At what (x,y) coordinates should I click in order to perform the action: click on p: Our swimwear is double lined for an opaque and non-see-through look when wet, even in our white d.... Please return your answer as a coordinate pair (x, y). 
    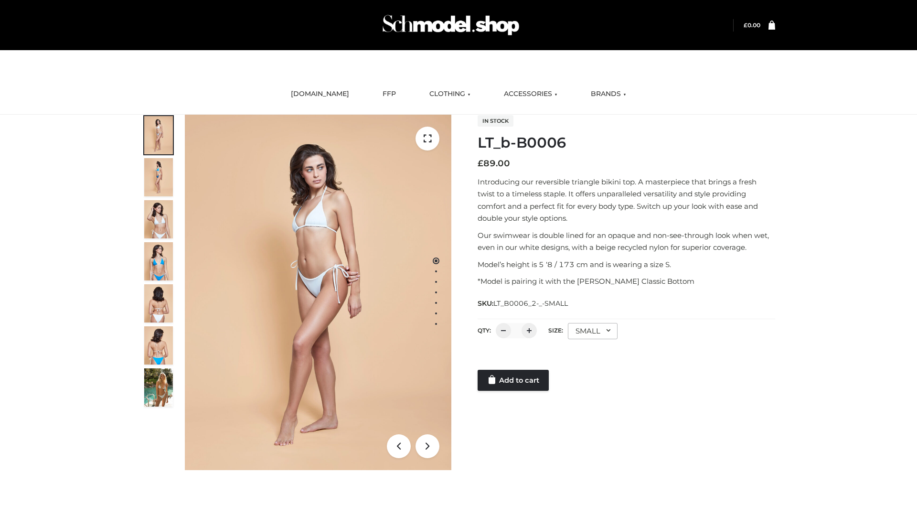
    Looking at the image, I should click on (626, 241).